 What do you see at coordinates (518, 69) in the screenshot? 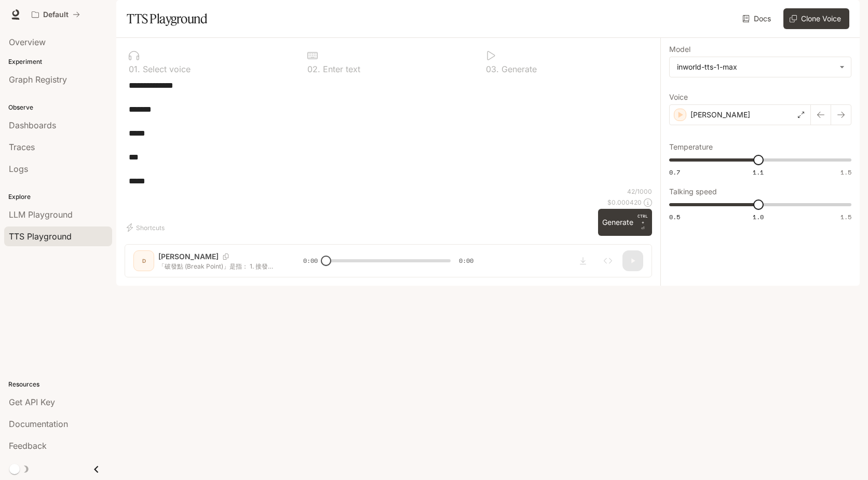
I see `p: Generate` at bounding box center [518, 69].